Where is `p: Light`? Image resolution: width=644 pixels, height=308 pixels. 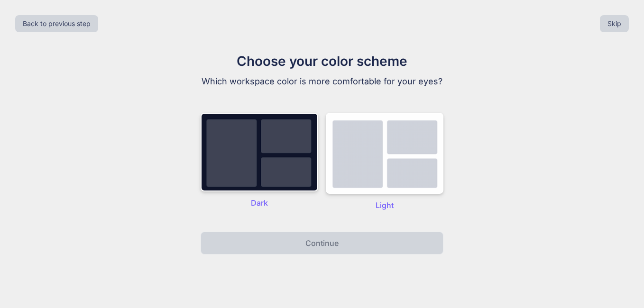
p: Light is located at coordinates (384, 205).